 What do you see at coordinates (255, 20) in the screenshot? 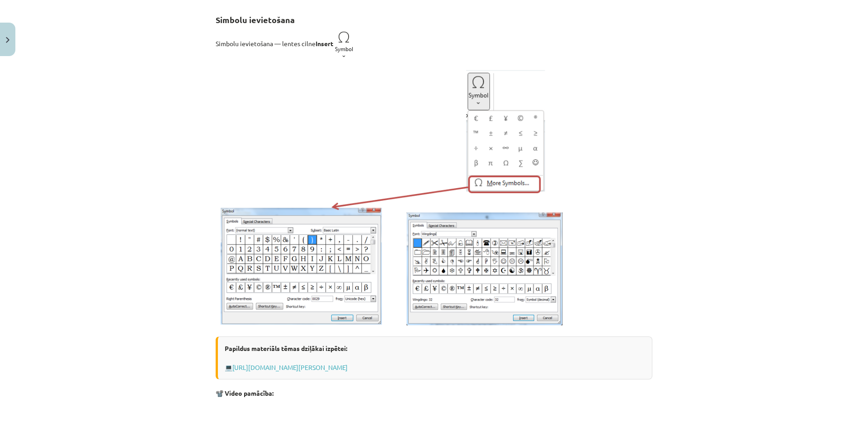
I see `strong: Simbolu ievietošana` at bounding box center [255, 20].